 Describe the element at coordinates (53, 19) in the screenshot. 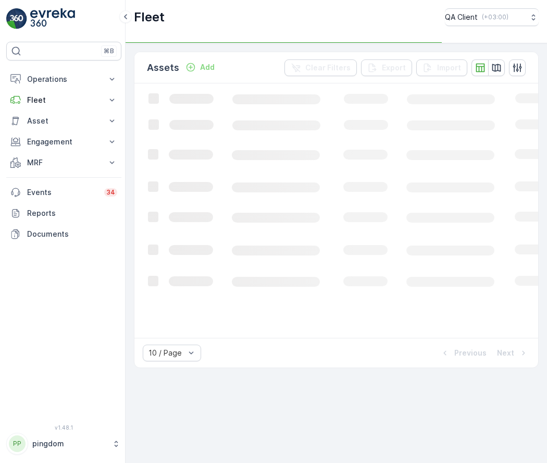

I see `img: logo_light-DOdMpM7g.png` at that location.